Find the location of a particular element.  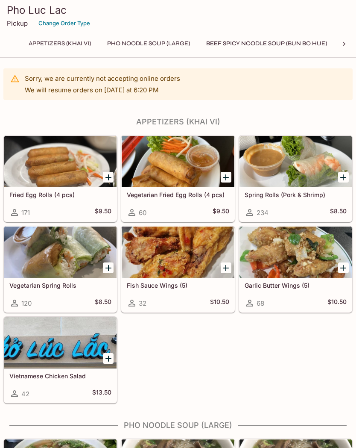

button: Add Fried Egg Rolls (4 pcs) is located at coordinates (108, 177).